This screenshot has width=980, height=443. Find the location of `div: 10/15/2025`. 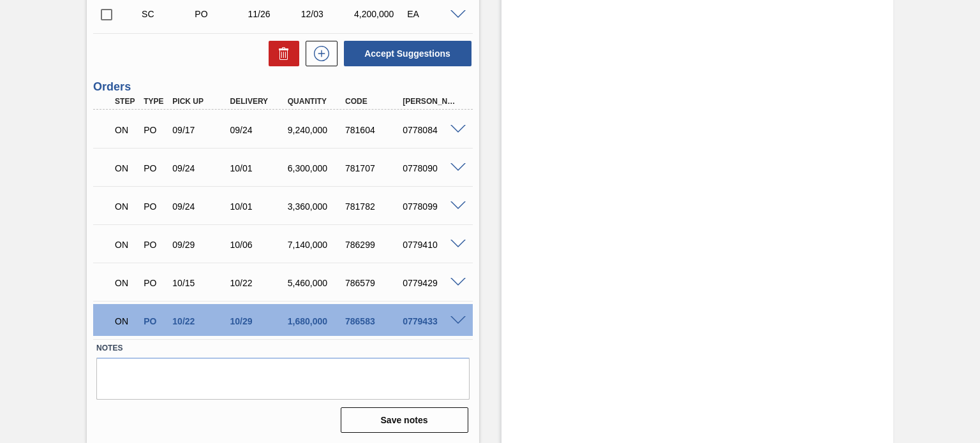

div: 10/15/2025 is located at coordinates (200, 283).